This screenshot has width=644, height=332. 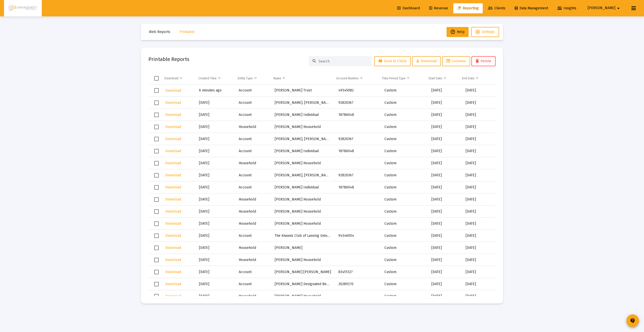 I want to click on div: Data grid, so click(x=322, y=184).